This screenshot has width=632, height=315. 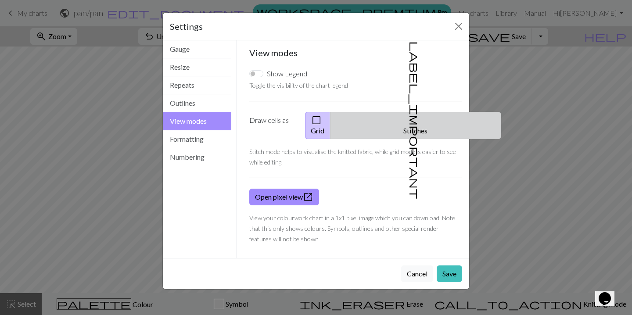 I want to click on button: Stitches, so click(x=415, y=125).